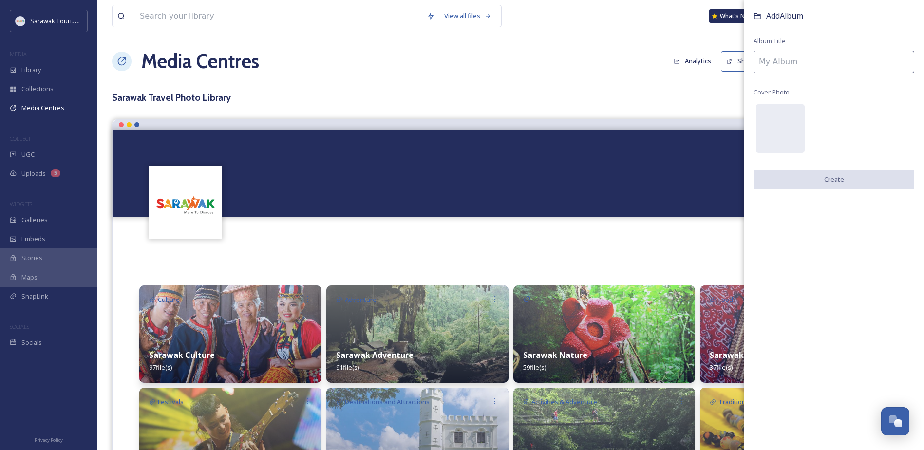  Describe the element at coordinates (895, 421) in the screenshot. I see `button: Open Chat` at that location.